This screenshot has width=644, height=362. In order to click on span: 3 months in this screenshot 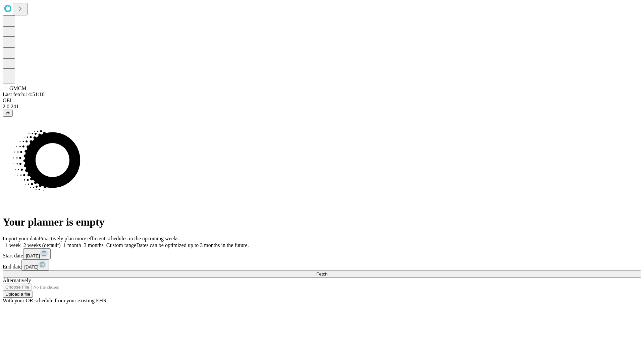, I will do `click(94, 245)`.